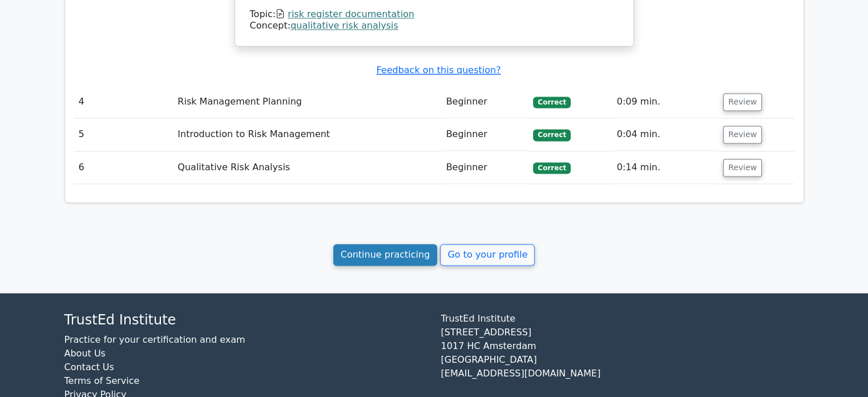 Image resolution: width=868 pixels, height=397 pixels. What do you see at coordinates (434, 26) in the screenshot?
I see `div: Concept:` at bounding box center [434, 26].